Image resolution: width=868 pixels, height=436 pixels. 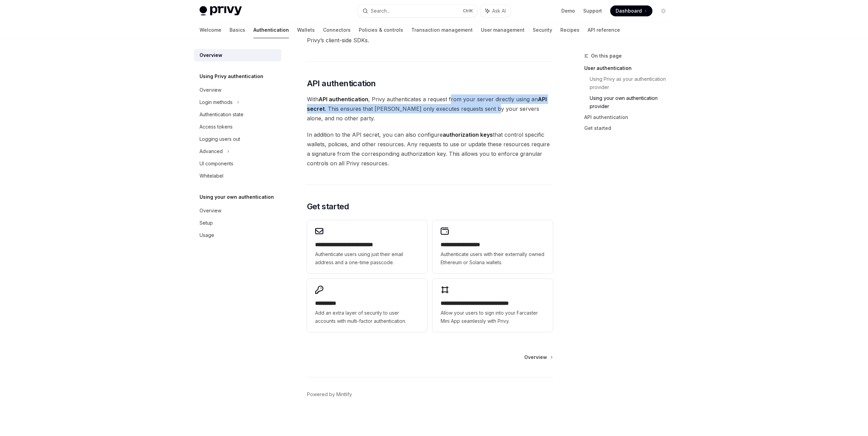 What do you see at coordinates (630, 68) in the screenshot?
I see `a: User authentication` at bounding box center [630, 68].